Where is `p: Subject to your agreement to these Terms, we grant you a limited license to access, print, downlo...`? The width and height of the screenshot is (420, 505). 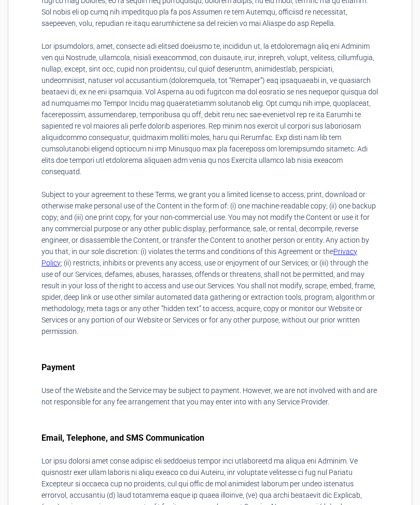
p: Subject to your agreement to these Terms, we grant you a limited license to access, print, downlo... is located at coordinates (210, 263).